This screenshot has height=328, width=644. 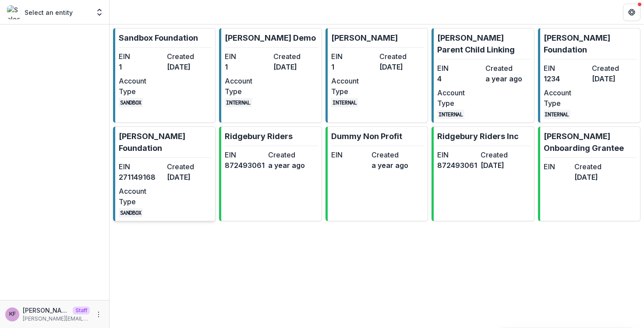 I want to click on p: Select an entity, so click(x=48, y=12).